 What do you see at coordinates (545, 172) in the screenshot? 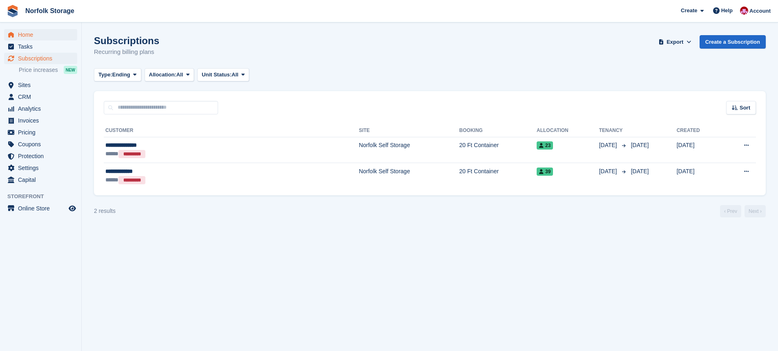
I see `span: 39` at bounding box center [545, 172].